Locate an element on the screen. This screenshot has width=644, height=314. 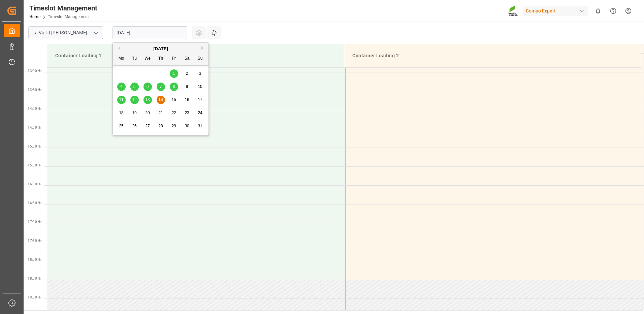
div: Choose Sunday, August 17th, 2025 is located at coordinates (200, 100).